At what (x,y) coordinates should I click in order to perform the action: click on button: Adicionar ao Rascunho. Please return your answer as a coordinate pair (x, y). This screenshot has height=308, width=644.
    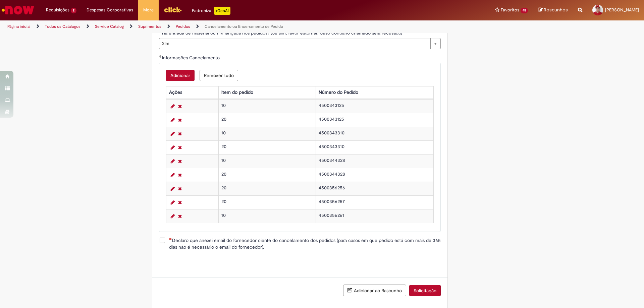
    Looking at the image, I should click on (374, 290).